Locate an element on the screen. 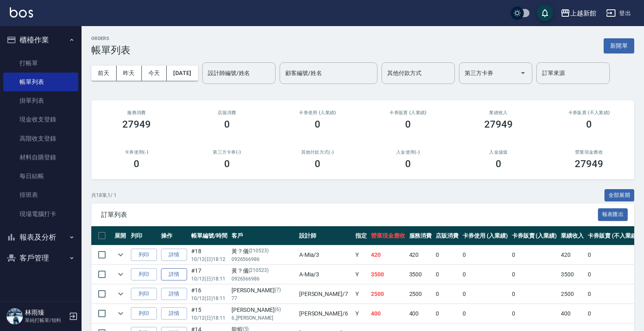 The image size is (644, 331). h2: 卡券使用(-) is located at coordinates (136, 152).